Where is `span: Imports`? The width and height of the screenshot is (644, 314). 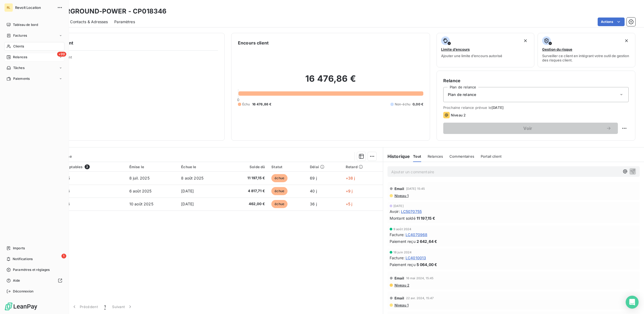 span: Imports is located at coordinates (19, 248).